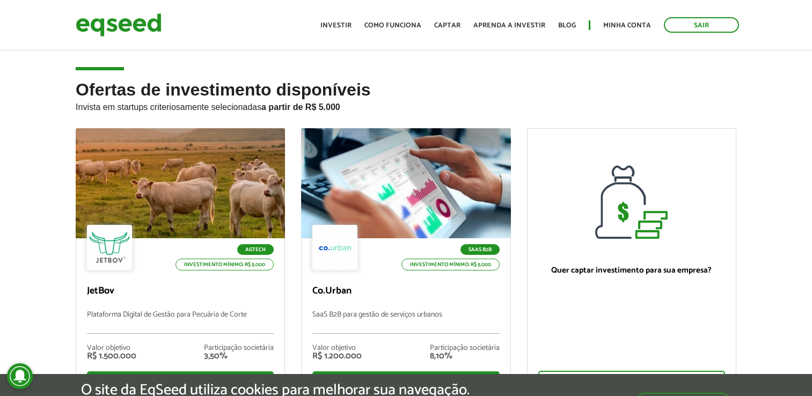  What do you see at coordinates (632, 382) in the screenshot?
I see `div: Quero captar` at bounding box center [632, 382].